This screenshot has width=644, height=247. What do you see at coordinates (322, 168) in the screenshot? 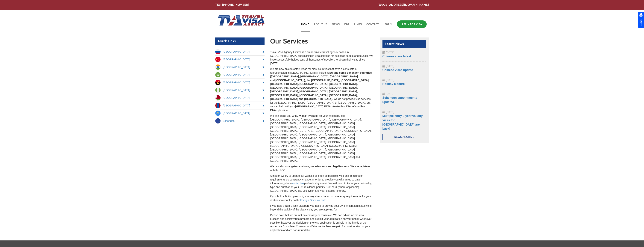
I see `p: We can also arrange . We are registered with the FCO.` at bounding box center [322, 168].